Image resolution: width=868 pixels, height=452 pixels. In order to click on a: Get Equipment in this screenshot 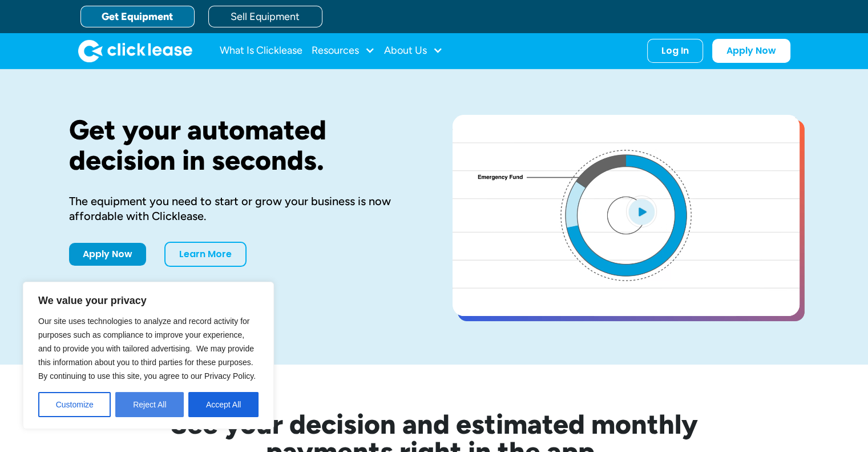, I will do `click(138, 17)`.